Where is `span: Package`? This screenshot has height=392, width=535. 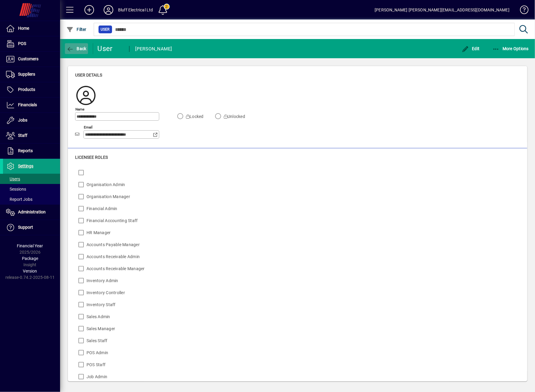 span: Package is located at coordinates (30, 259).